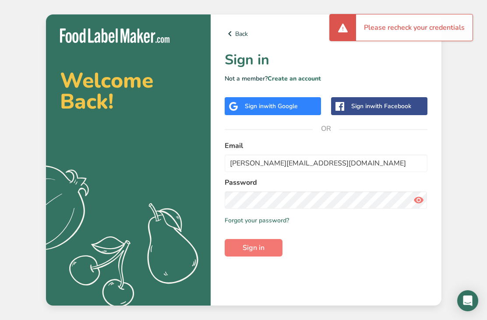  What do you see at coordinates (254, 248) in the screenshot?
I see `span: Sign in` at bounding box center [254, 248].